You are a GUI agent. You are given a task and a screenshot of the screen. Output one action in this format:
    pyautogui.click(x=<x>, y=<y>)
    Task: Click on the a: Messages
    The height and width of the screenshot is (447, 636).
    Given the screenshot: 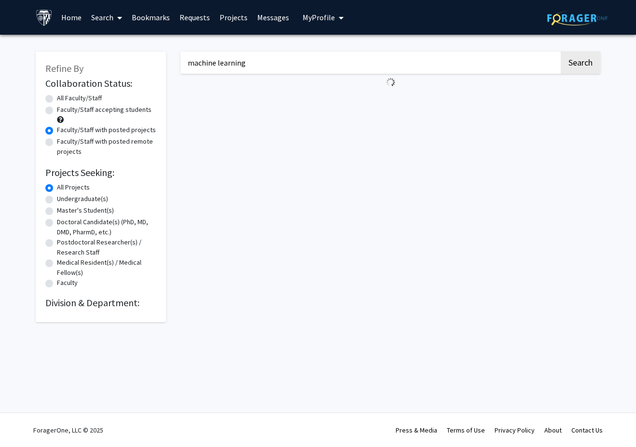 What is the action you would take?
    pyautogui.click(x=273, y=17)
    